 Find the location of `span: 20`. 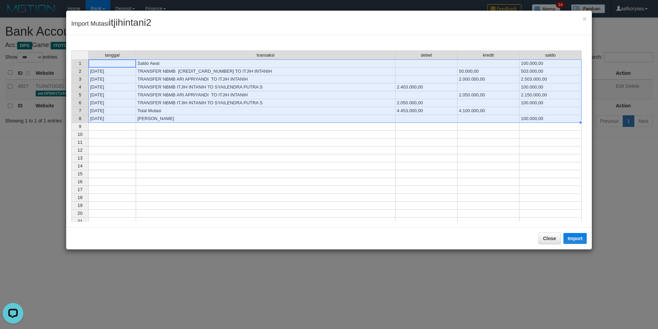

span: 20 is located at coordinates (80, 213).